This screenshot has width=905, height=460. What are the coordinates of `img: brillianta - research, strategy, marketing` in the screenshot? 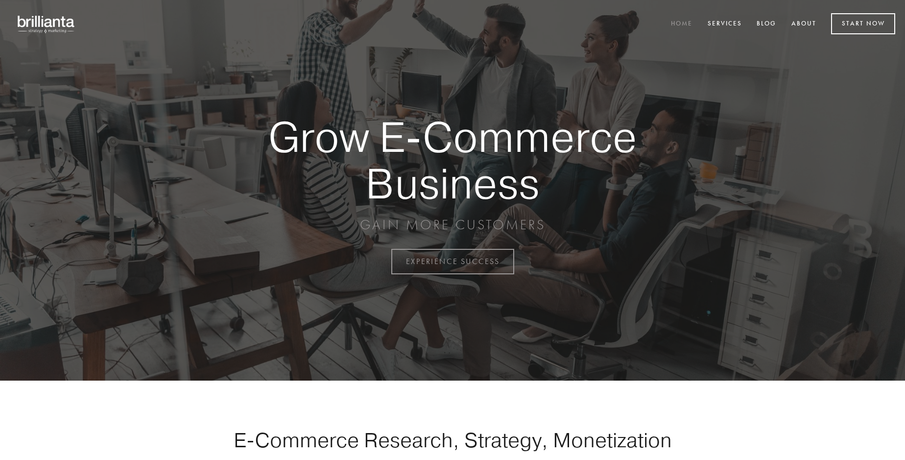 It's located at (47, 24).